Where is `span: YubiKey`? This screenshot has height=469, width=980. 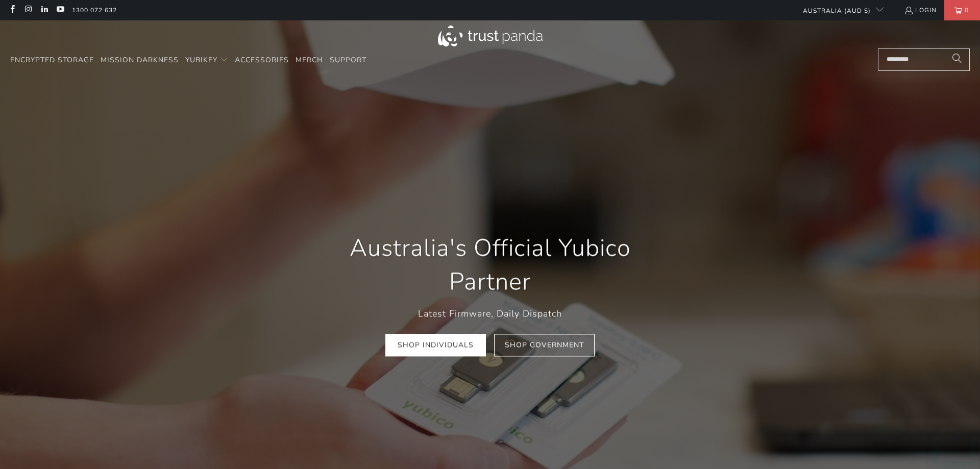
span: YubiKey is located at coordinates (201, 60).